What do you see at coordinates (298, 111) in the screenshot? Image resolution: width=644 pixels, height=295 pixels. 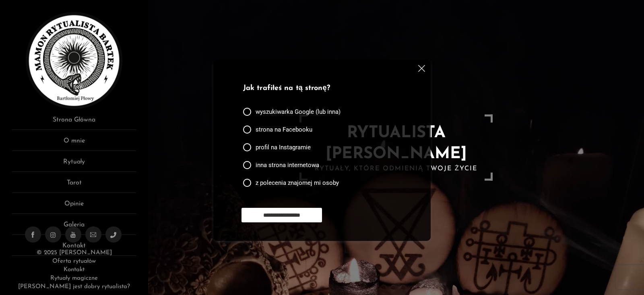 I see `span: wyszukiwarka Google (lub inna)` at bounding box center [298, 111].